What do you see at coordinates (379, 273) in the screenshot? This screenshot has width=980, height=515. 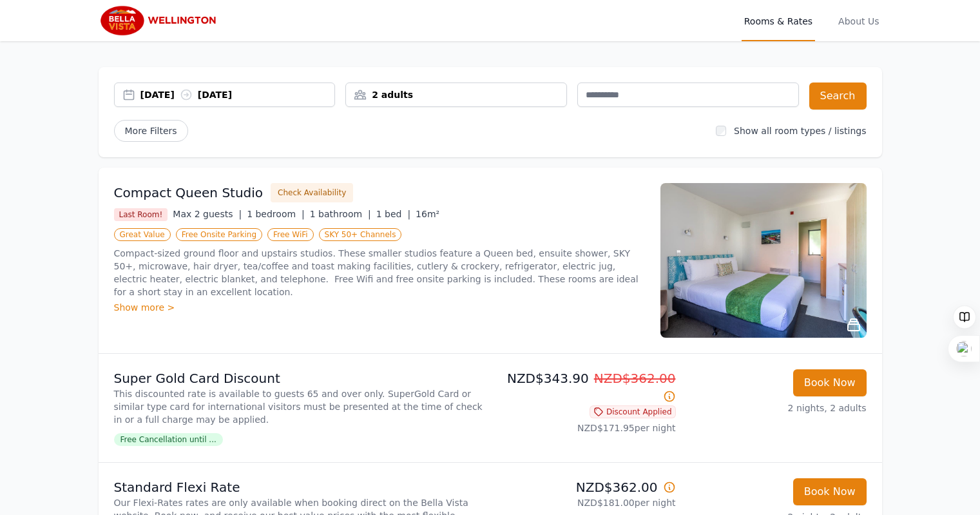 I see `p: Compact-sized ground floor and upstairs studios. These smaller studios feature a Queen bed, ensui...` at bounding box center [379, 273].